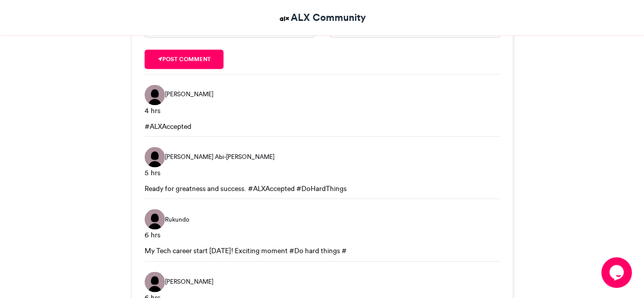 The height and width of the screenshot is (298, 644). I want to click on img: Leila, so click(155, 157).